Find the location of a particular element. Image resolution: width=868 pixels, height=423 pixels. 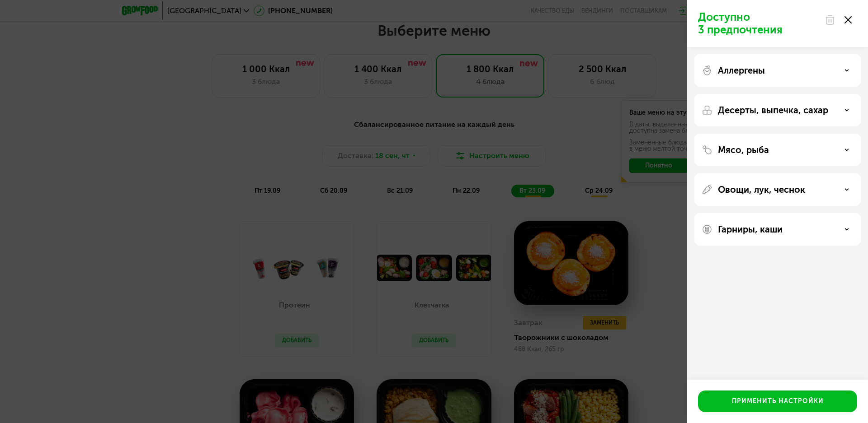

p: Овощи, лук, чеснок is located at coordinates (761, 190).